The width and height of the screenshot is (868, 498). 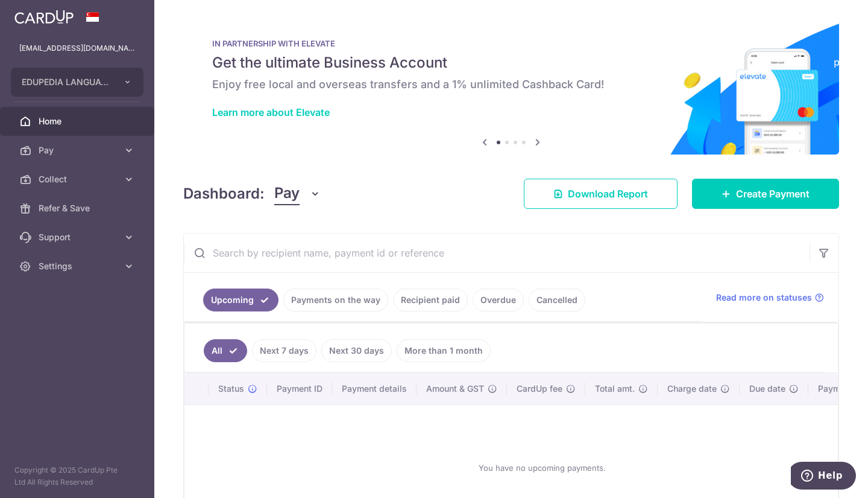 I want to click on a: Recipient paid, so click(x=430, y=299).